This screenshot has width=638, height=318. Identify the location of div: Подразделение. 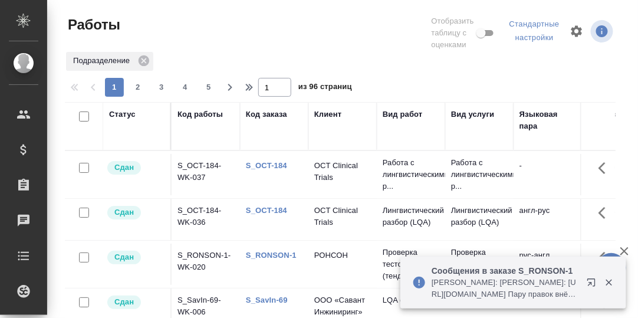
(110, 61).